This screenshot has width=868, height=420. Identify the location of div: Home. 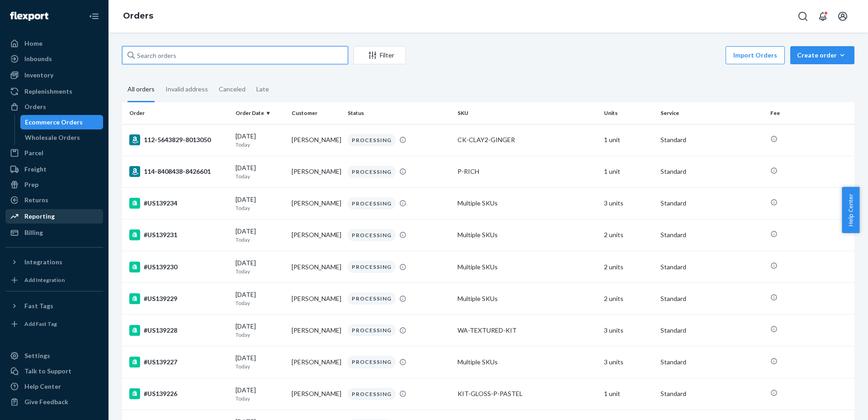
(33, 44).